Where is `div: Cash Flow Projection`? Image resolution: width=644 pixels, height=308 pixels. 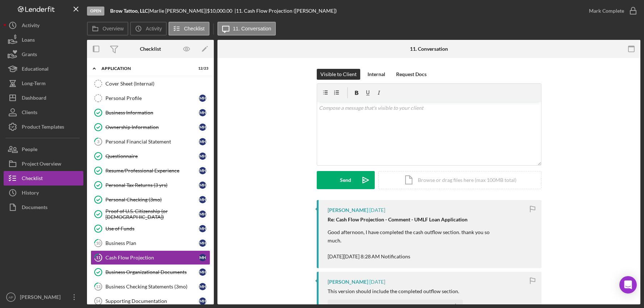 div: Cash Flow Projection is located at coordinates (152, 258).